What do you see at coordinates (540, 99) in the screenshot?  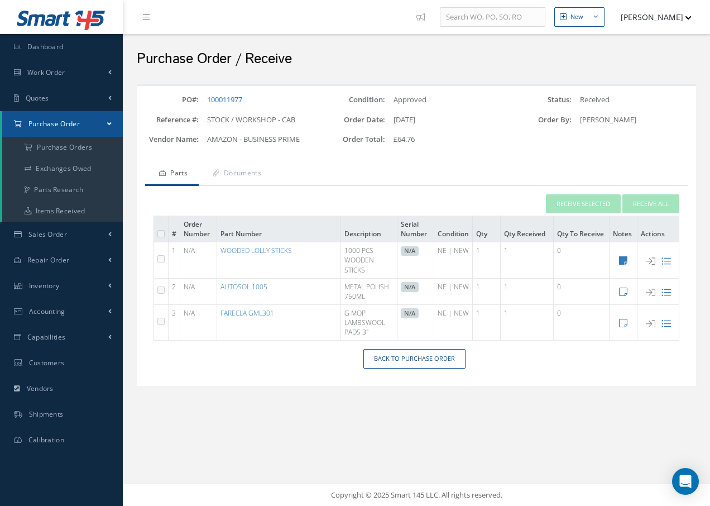 I see `label: Status:` at bounding box center [540, 99].